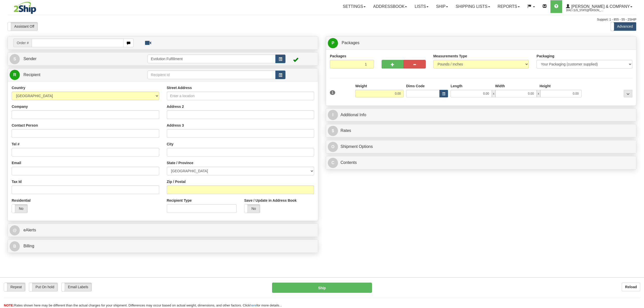 This screenshot has height=308, width=644. Describe the element at coordinates (17, 182) in the screenshot. I see `label: Tax Id` at that location.